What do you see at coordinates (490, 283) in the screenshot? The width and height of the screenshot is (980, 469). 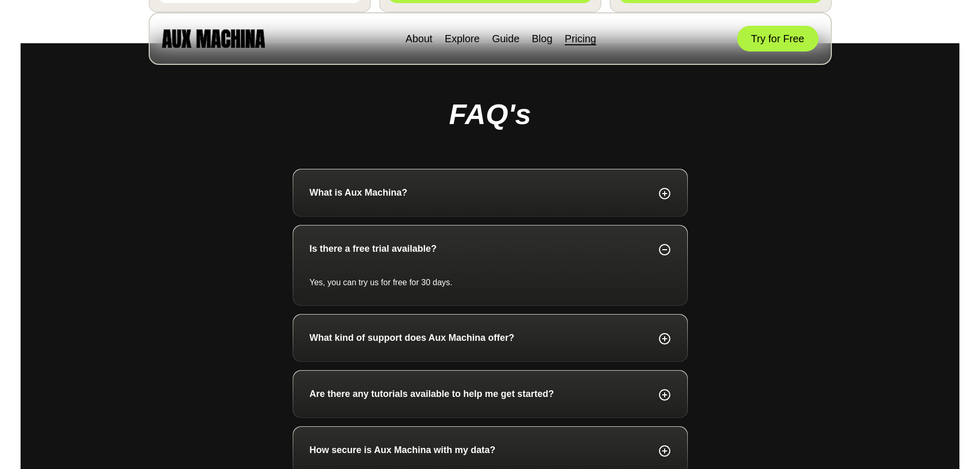 I see `p: Yes, you can try us for free for 30 days.` at bounding box center [490, 283].